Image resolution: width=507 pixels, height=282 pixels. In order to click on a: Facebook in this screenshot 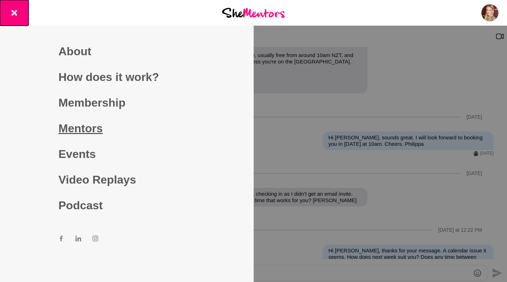, I will do `click(61, 239)`.